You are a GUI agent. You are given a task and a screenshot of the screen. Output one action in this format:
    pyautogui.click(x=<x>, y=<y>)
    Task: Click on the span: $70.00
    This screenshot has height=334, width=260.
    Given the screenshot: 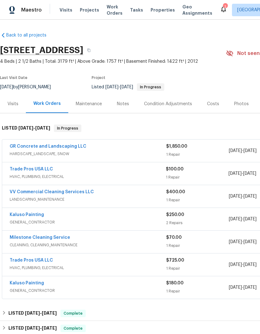 What is the action you would take?
    pyautogui.click(x=174, y=238)
    